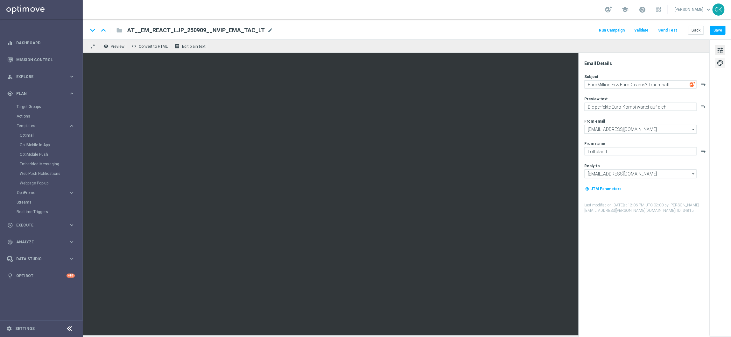  Describe the element at coordinates (191, 46) in the screenshot. I see `button: receipt Edit plain text` at that location.